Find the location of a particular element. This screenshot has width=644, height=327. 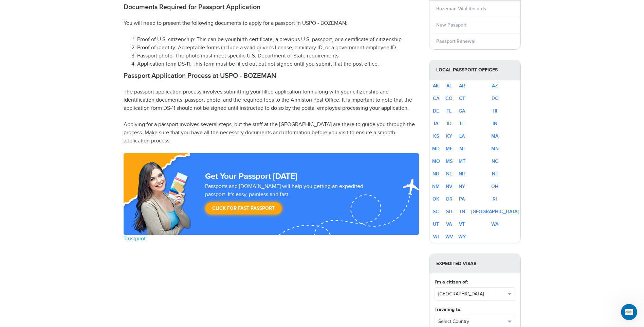

a: DC is located at coordinates (495, 98).